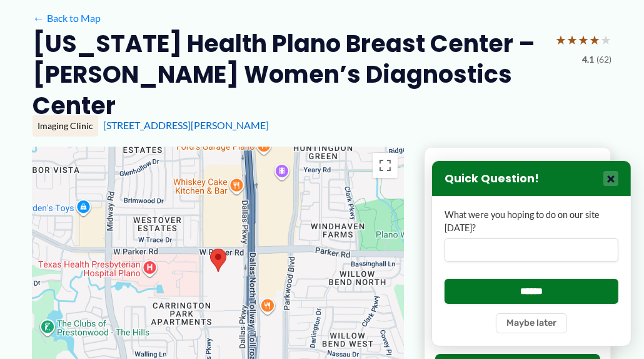 This screenshot has height=359, width=644. Describe the element at coordinates (518, 170) in the screenshot. I see `h2: Book Online` at that location.